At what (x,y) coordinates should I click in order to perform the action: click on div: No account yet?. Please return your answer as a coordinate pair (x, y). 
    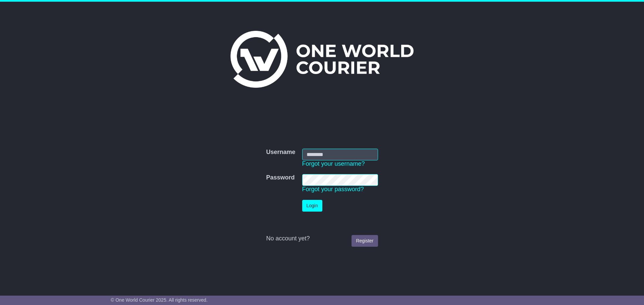
    Looking at the image, I should click on (322, 239).